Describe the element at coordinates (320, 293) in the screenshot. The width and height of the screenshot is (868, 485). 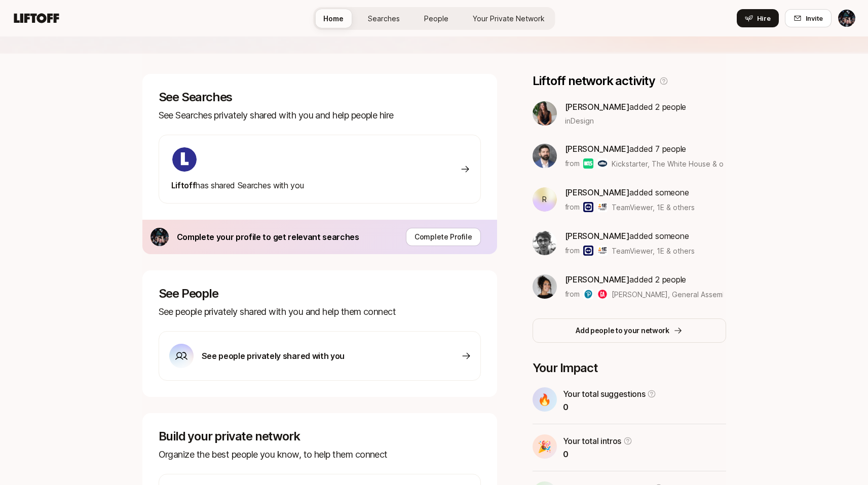
I see `p: See People` at that location.